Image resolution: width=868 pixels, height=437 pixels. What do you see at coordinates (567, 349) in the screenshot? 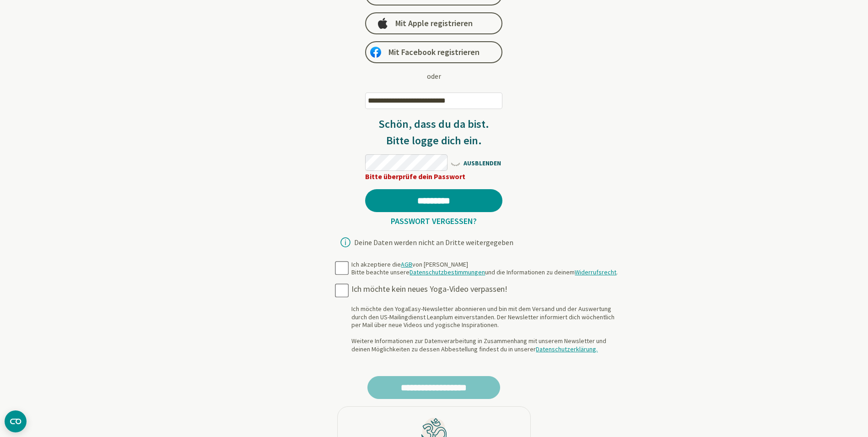
I see `a: Datenschutzerklärung.` at bounding box center [567, 349].